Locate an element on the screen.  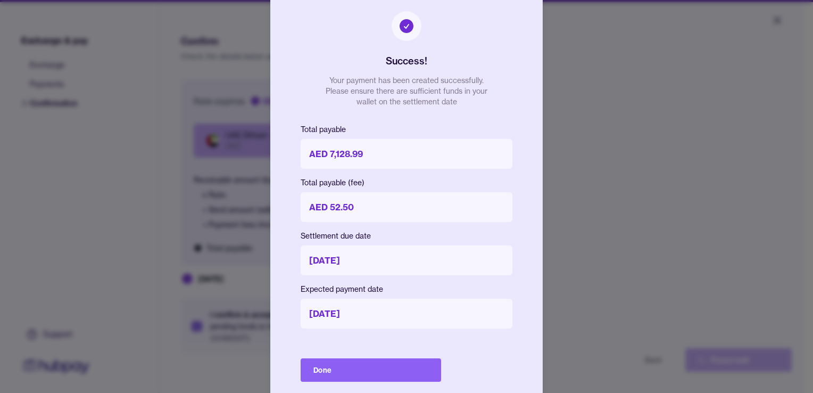
p: AED 7,128.99 is located at coordinates (406, 154).